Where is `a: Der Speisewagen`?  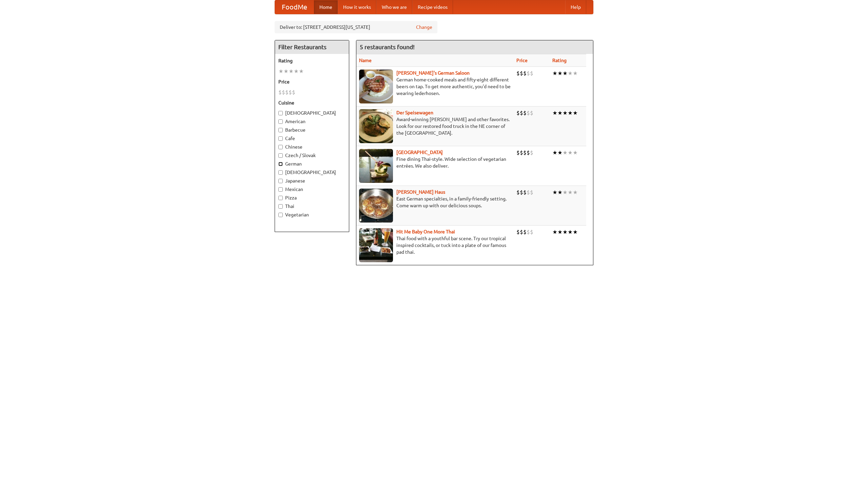
a: Der Speisewagen is located at coordinates (415, 113).